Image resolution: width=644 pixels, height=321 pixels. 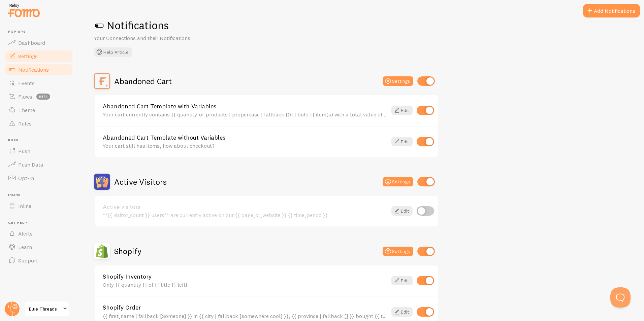 I want to click on a: Learn, so click(x=39, y=247).